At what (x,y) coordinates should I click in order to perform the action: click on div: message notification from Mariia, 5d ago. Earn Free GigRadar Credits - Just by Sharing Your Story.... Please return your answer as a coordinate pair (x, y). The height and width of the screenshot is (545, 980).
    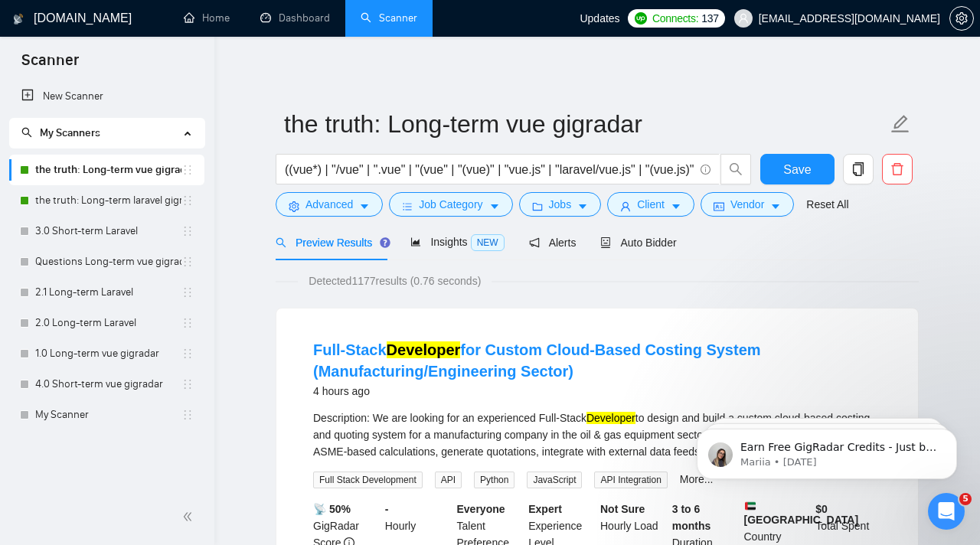
    Looking at the image, I should click on (153, 58).